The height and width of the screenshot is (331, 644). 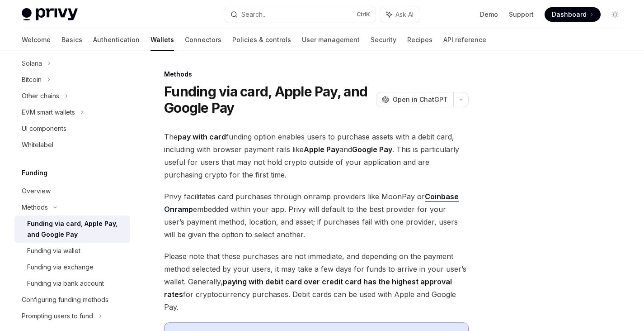 I want to click on strong: pay with card, so click(x=201, y=137).